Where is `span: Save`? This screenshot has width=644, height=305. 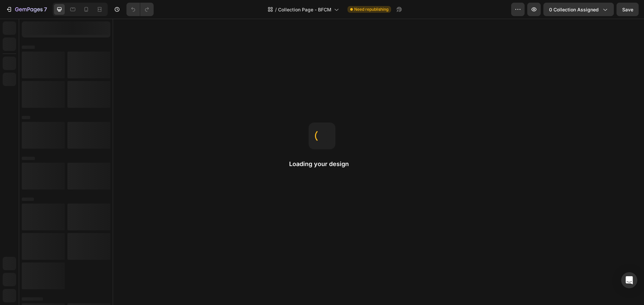
span: Save is located at coordinates (628, 9).